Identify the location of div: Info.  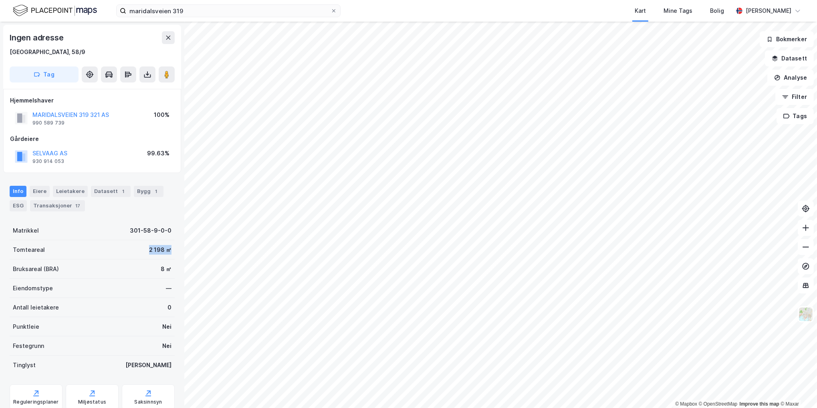
(18, 192).